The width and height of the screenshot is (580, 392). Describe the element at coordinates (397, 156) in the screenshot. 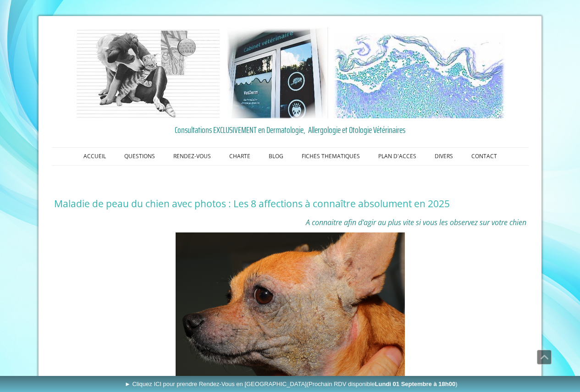

I see `a: PLAN D'ACCES` at that location.